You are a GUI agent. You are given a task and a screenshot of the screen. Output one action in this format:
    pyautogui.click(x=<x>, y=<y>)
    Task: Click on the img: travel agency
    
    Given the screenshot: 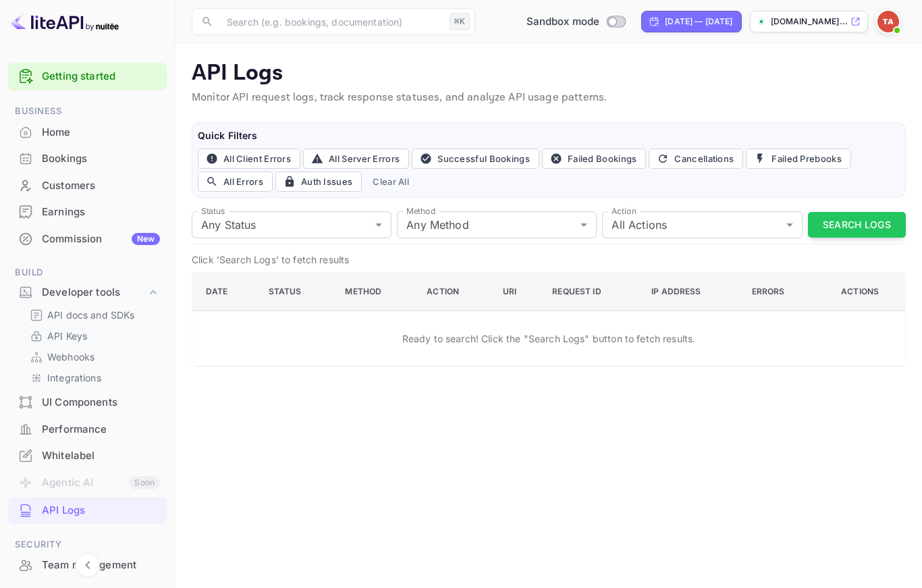 What is the action you would take?
    pyautogui.click(x=888, y=21)
    